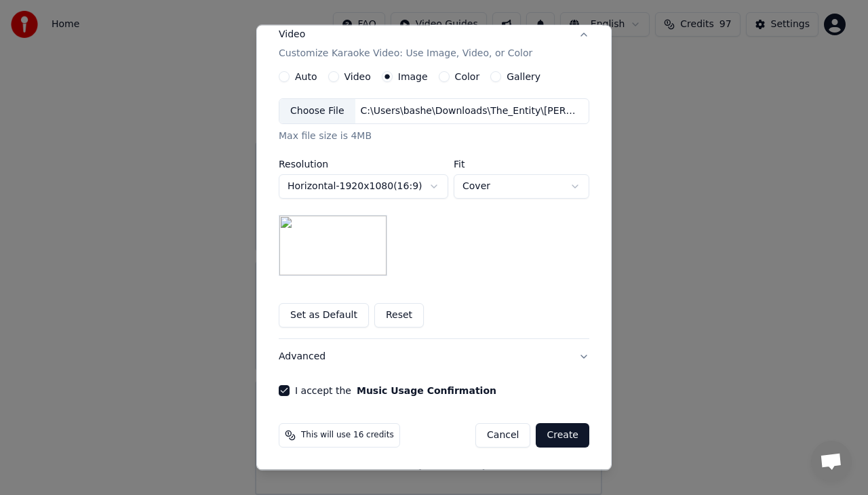 The image size is (868, 495). Describe the element at coordinates (434, 136) in the screenshot. I see `div: Max file size is 4MB` at that location.